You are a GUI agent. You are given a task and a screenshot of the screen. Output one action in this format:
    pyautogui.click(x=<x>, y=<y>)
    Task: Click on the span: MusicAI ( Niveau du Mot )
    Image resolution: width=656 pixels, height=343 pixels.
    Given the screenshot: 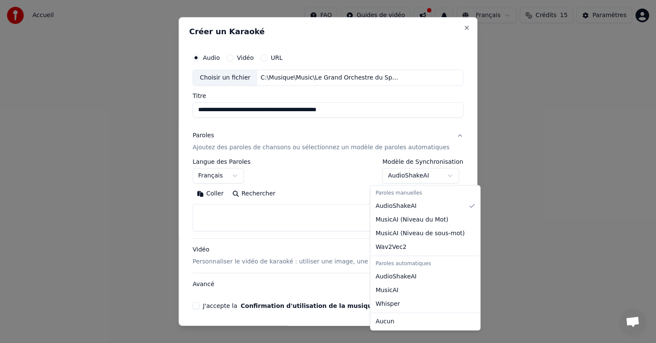 What is the action you would take?
    pyautogui.click(x=412, y=220)
    